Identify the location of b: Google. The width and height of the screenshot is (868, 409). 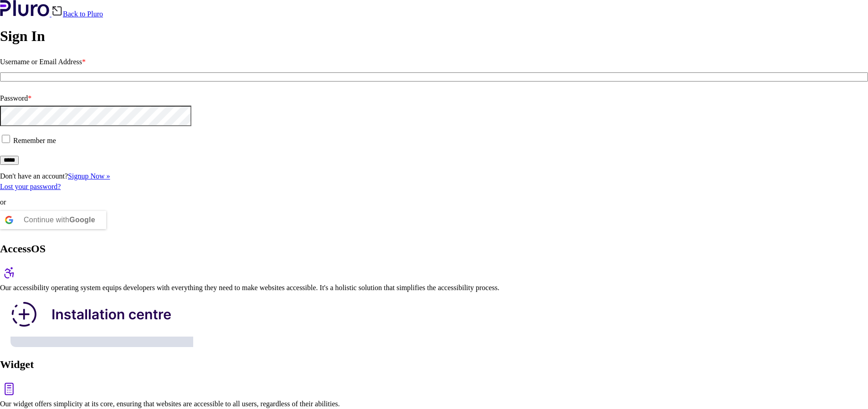
(82, 220).